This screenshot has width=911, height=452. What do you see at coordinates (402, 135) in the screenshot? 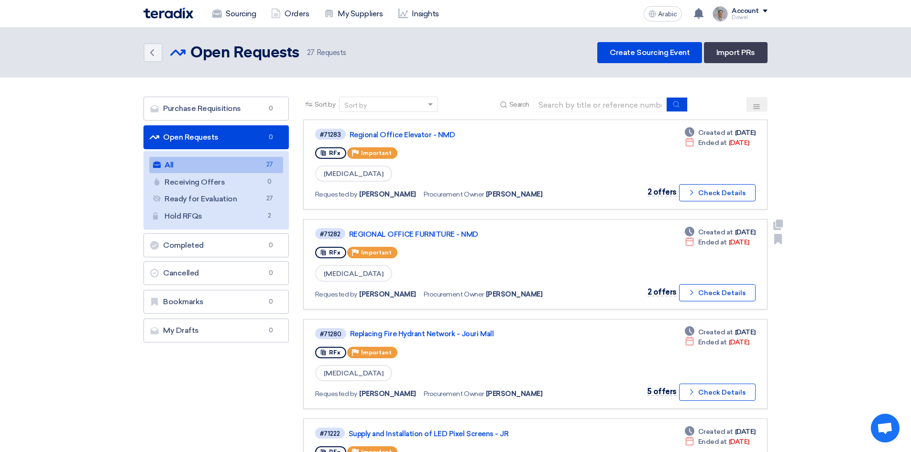
I see `font: Regional Office Elevator - NMD` at bounding box center [402, 135].